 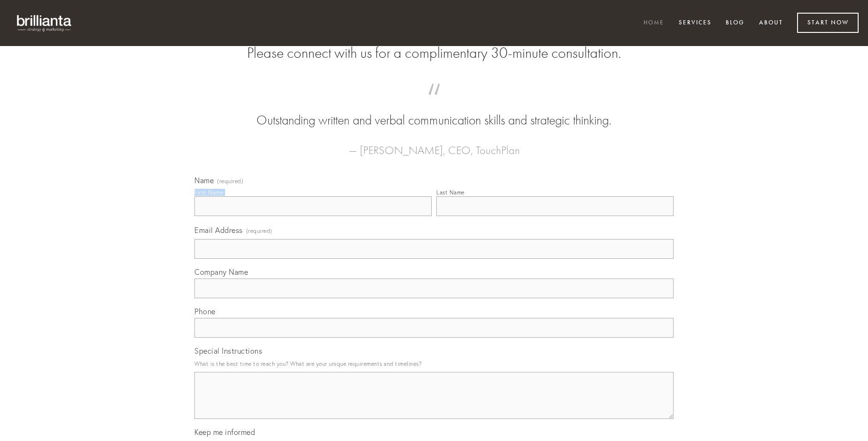 I want to click on a: About, so click(x=770, y=23).